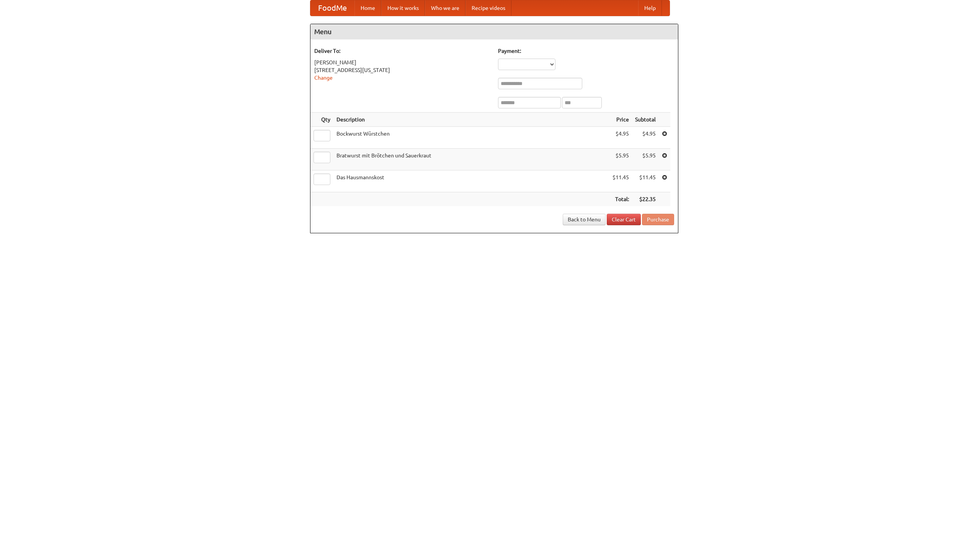  What do you see at coordinates (584, 219) in the screenshot?
I see `a: Back to Menu` at bounding box center [584, 219].